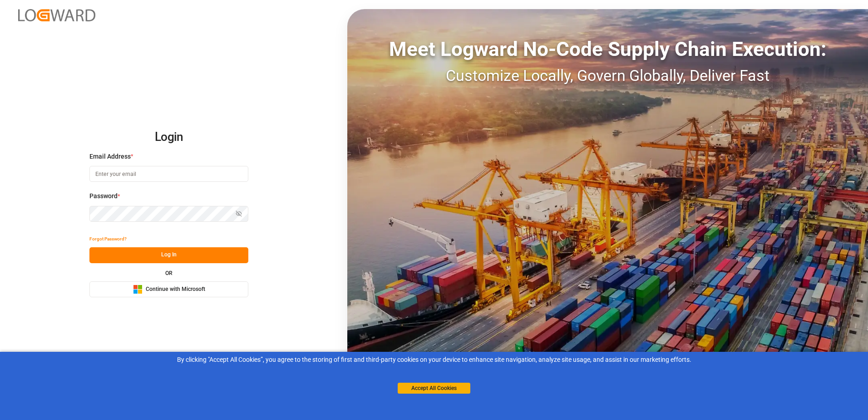 The width and height of the screenshot is (868, 420). I want to click on div: Meet Logward No-Code Supply Chain Execution:, so click(607, 49).